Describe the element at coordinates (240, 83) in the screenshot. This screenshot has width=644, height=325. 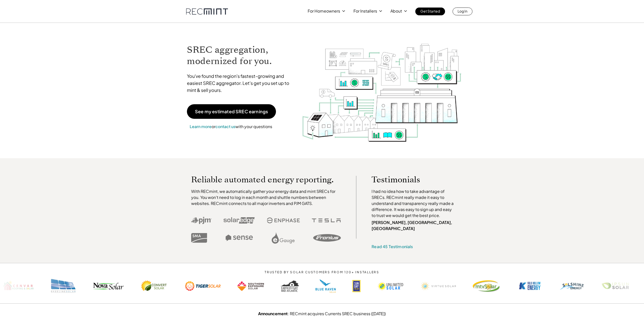
I see `p: You've found the region's fastest-growing and easiest SREC aggregator. Let's get you set up to mi...` at that location.